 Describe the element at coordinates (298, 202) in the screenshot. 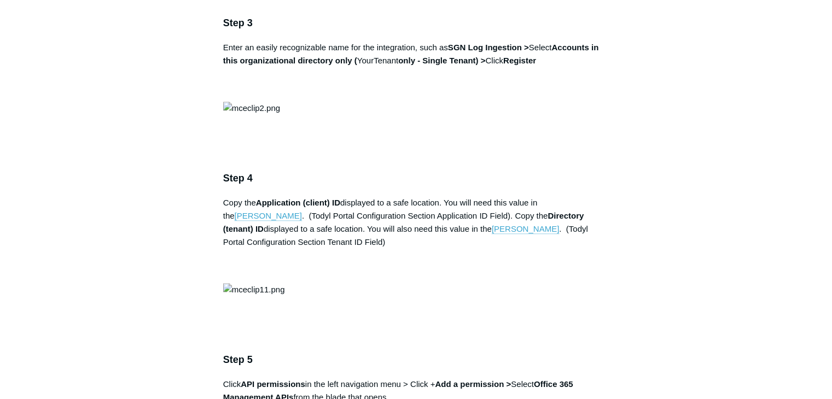

I see `strong: Application (client) ID` at that location.